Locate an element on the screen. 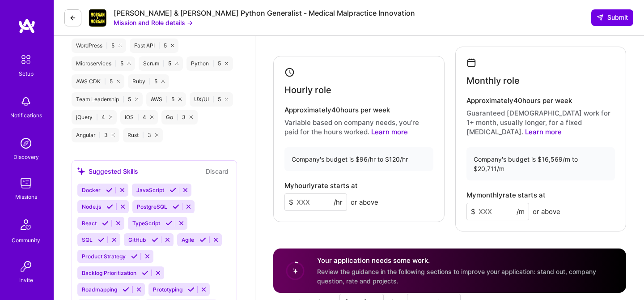  h4: Your application needs some work. is located at coordinates (466, 260).